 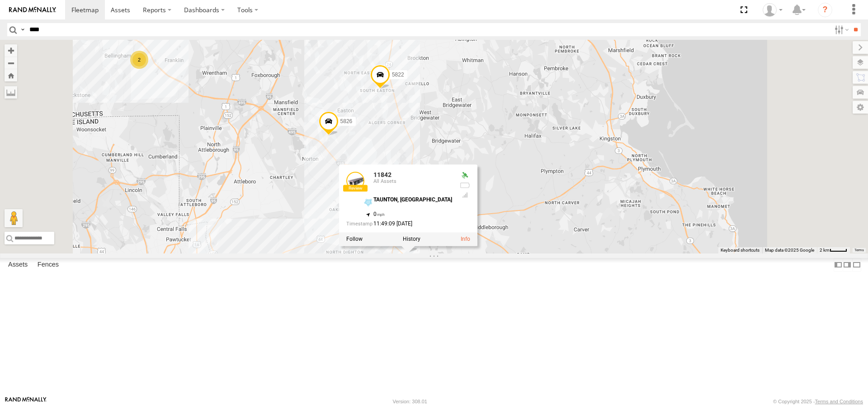 I want to click on a: Visit our Website, so click(x=26, y=401).